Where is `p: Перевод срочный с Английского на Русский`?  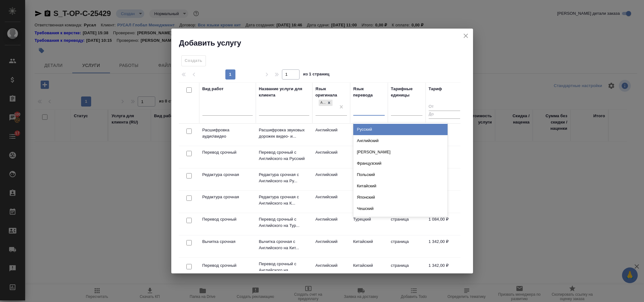 p: Перевод срочный с Английского на Русский is located at coordinates (284, 156).